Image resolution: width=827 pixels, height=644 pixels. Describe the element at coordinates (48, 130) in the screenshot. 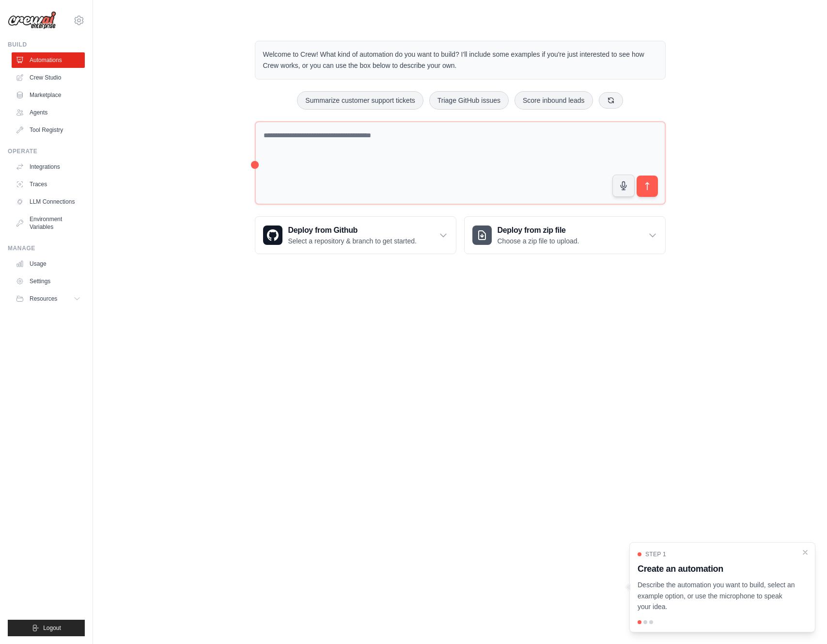

I see `a: Tool Registry` at that location.